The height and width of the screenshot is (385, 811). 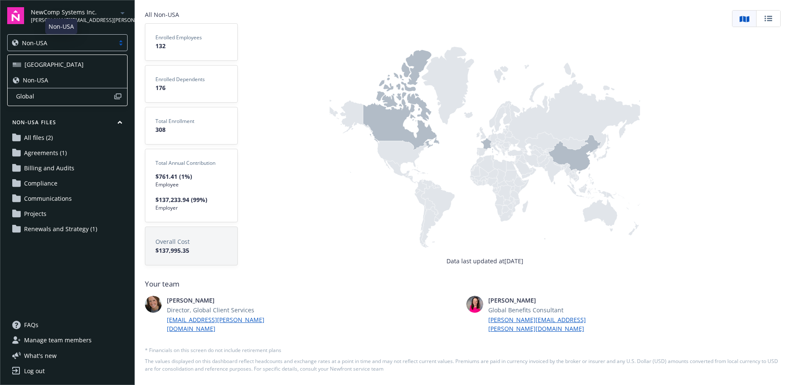 I want to click on span: Billing and Audits, so click(x=49, y=168).